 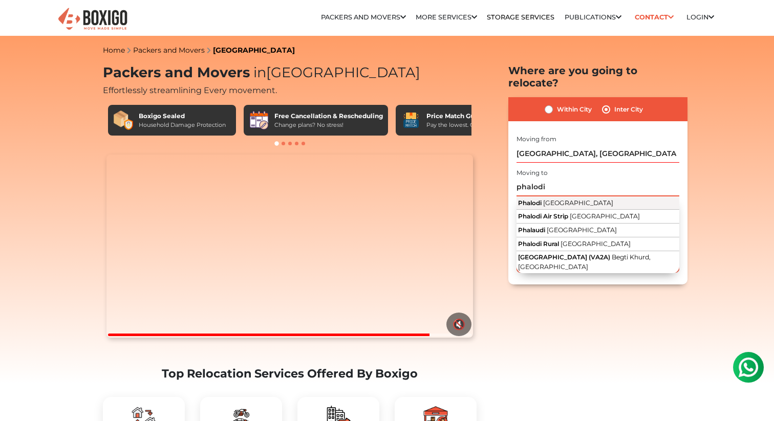 I want to click on div: Free Cancellation & Rescheduling, so click(x=329, y=116).